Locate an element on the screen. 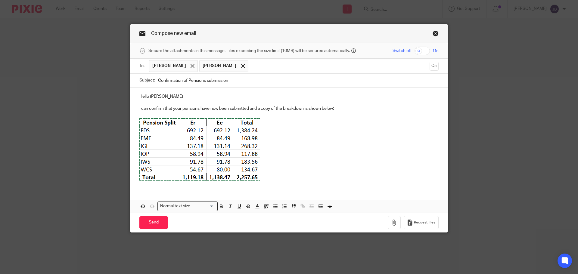 The width and height of the screenshot is (578, 274). a: Close this dialog window is located at coordinates (435, 34).